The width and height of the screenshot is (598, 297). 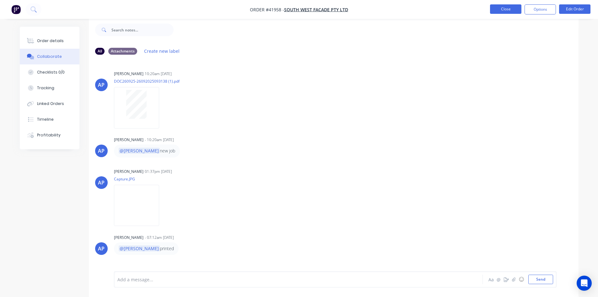 What do you see at coordinates (46, 88) in the screenshot?
I see `div: Tracking` at bounding box center [46, 88].